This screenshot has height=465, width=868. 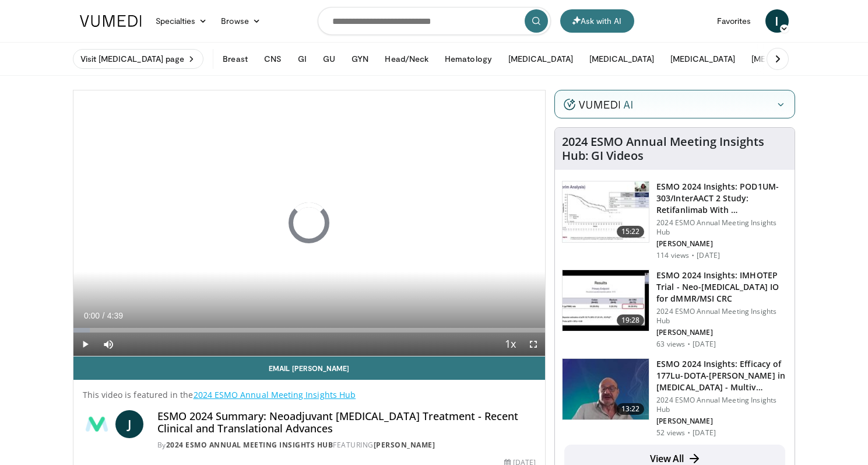 What do you see at coordinates (606, 300) in the screenshot?
I see `img: c1e11f27-9dcf-4cad-b3ff-6b6f0edf99d1.150x105_q85_crop-smart_upscale.jpg` at bounding box center [606, 300].